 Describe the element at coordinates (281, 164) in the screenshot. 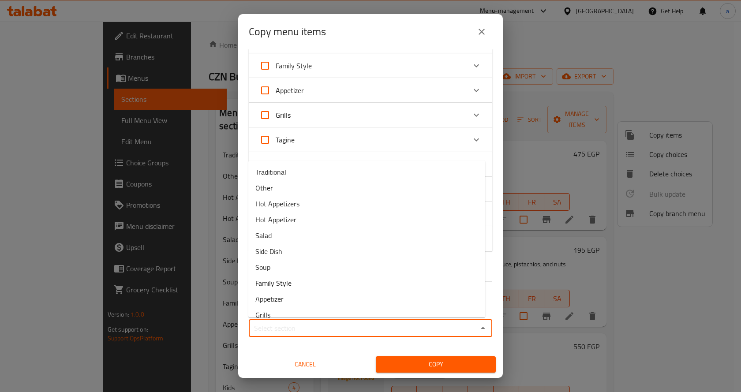

I see `span: Kids` at that location.